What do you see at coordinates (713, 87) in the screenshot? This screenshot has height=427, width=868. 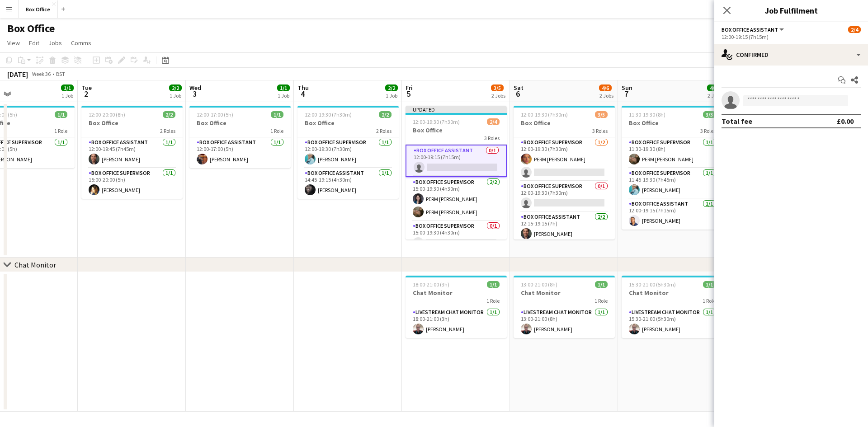 I see `span: 4/4` at bounding box center [713, 87].